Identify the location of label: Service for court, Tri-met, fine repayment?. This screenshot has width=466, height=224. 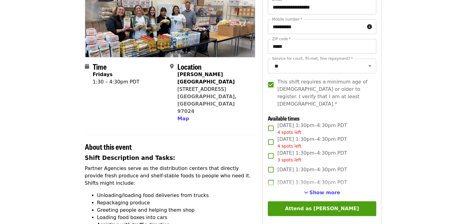
(312, 59).